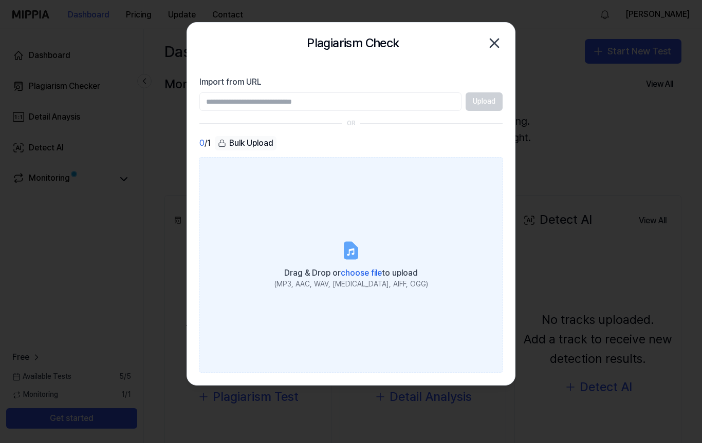 The height and width of the screenshot is (443, 702). I want to click on div: OR, so click(351, 123).